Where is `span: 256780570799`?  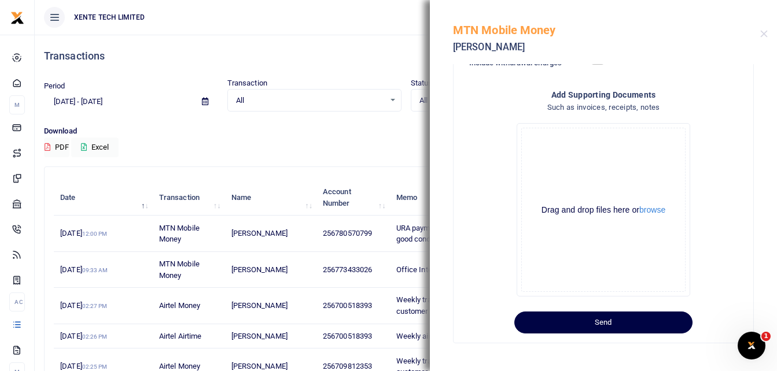 span: 256780570799 is located at coordinates (347, 233).